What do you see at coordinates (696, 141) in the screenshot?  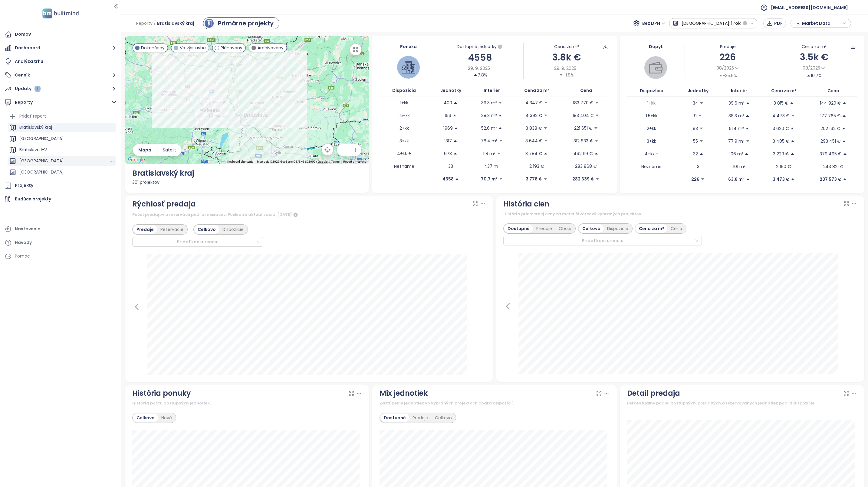 I see `p: 55` at bounding box center [696, 141].